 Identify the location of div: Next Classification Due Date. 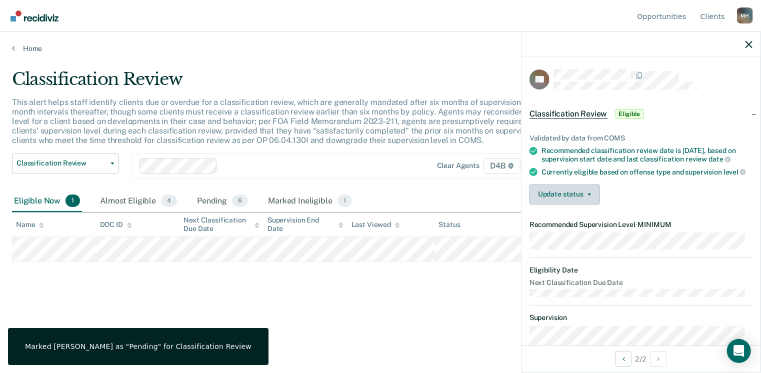
(221, 224).